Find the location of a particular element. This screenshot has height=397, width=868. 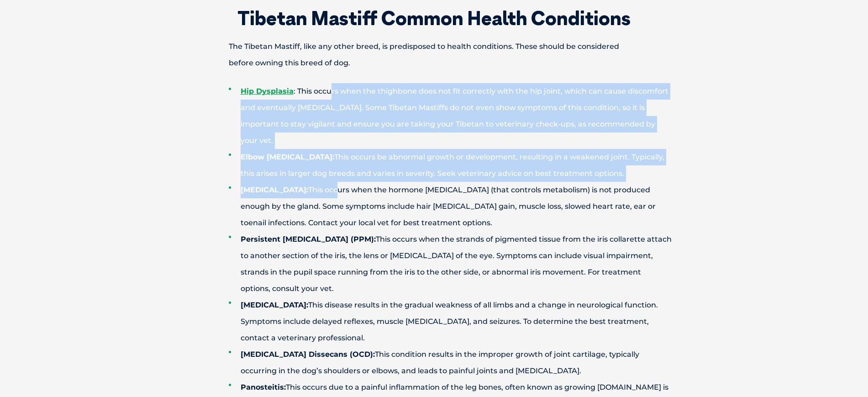

li: This occurs when the strands of pigmented tissue from the iris collarette attach to another secti... is located at coordinates (450, 264).